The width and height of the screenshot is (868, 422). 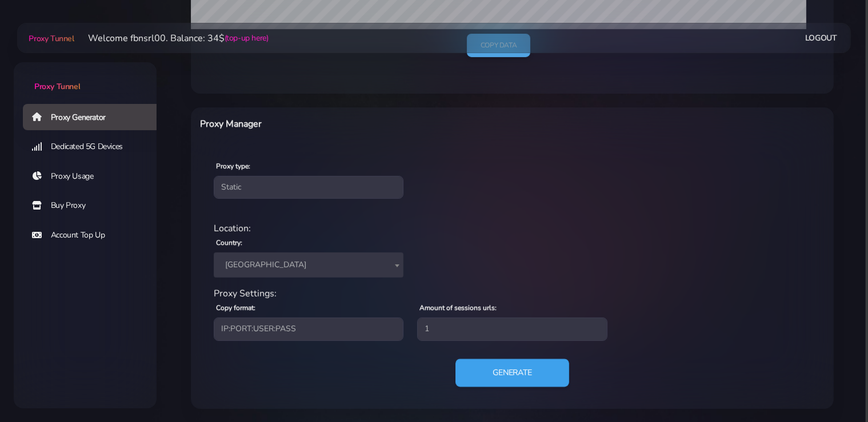 What do you see at coordinates (94, 176) in the screenshot?
I see `a: Proxy Usage` at bounding box center [94, 176].